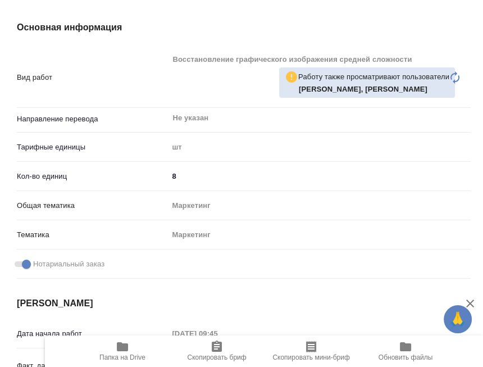  What do you see at coordinates (92, 334) in the screenshot?
I see `p: Дата начала работ` at bounding box center [92, 334].